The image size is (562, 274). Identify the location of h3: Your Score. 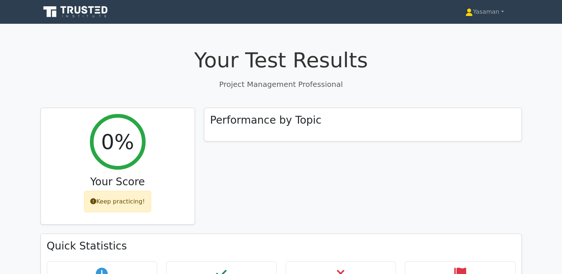
(118, 182).